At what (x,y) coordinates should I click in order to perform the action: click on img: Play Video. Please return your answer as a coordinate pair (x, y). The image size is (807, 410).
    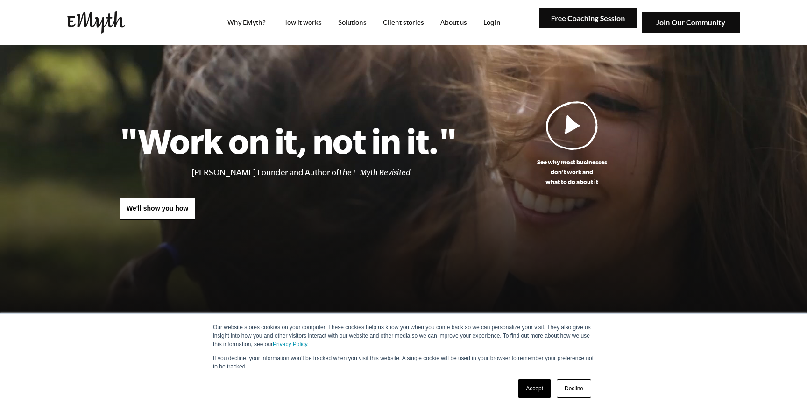
    Looking at the image, I should click on (572, 125).